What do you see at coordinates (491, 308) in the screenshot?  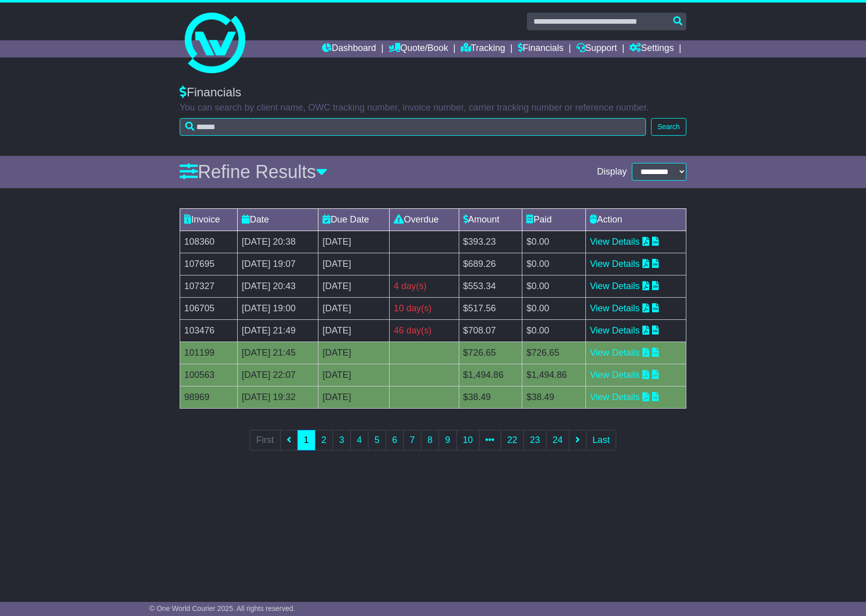 I see `td: $517.56` at bounding box center [491, 308].